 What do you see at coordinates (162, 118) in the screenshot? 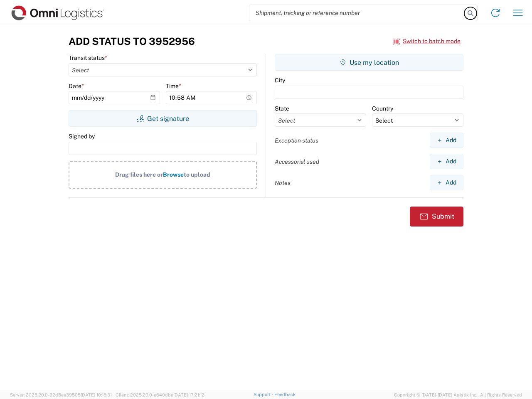
I see `button: Get signature` at bounding box center [162, 118].